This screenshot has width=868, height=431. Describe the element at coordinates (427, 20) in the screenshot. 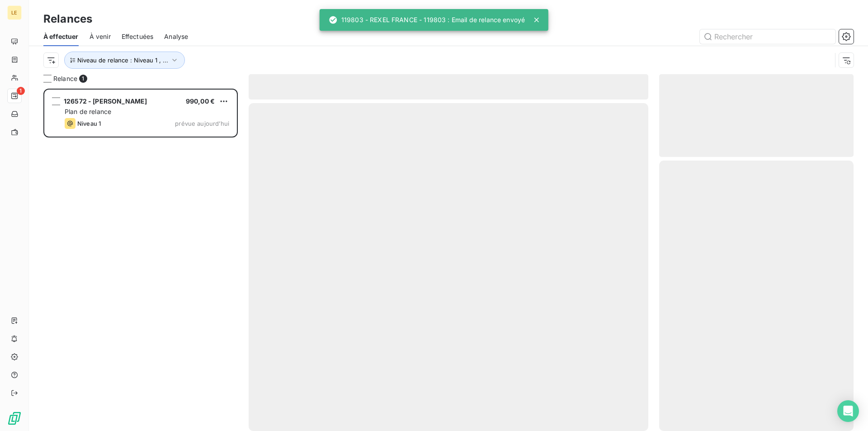

I see `div: 119803 - REXEL FRANCE - 119803 : Email de relance envoyé` at that location.